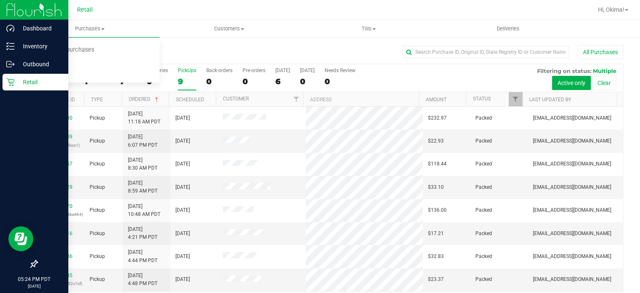 This screenshot has width=640, height=293. What do you see at coordinates (604, 83) in the screenshot?
I see `button: Clear` at bounding box center [604, 83].